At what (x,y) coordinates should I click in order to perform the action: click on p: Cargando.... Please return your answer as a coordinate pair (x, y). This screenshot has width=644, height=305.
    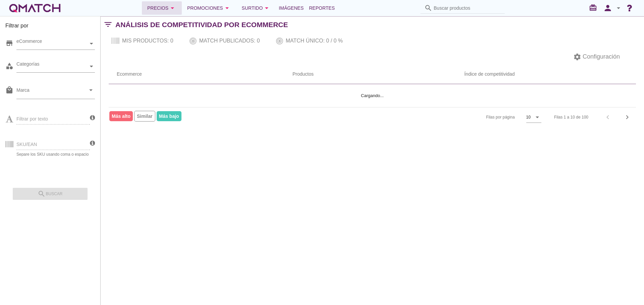
    Looking at the image, I should click on (372, 96).